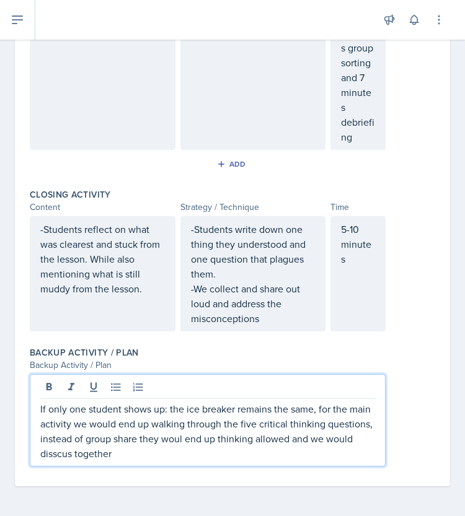 The image size is (465, 516). What do you see at coordinates (84, 353) in the screenshot?
I see `label: Backup Activity / Plan` at bounding box center [84, 353].